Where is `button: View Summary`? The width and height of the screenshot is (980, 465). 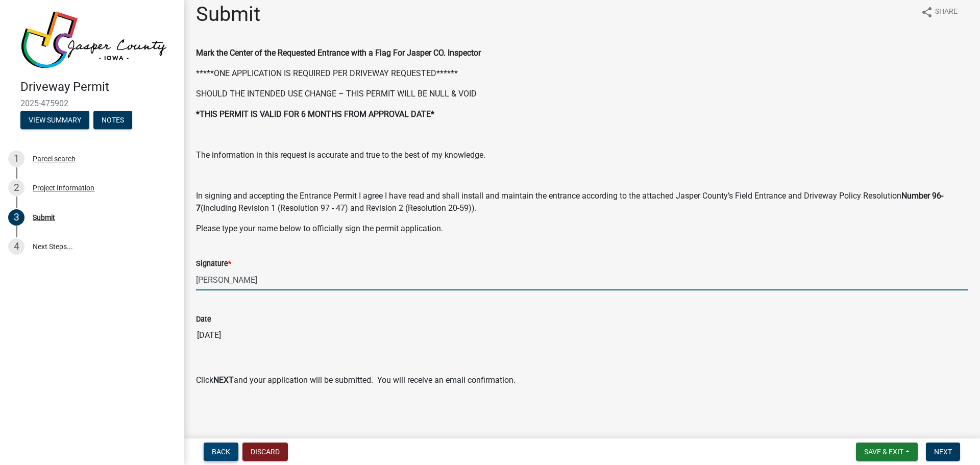 button: View Summary is located at coordinates (55, 120).